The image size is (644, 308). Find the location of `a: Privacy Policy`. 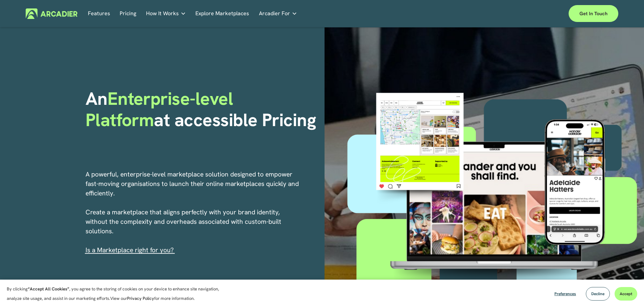

a: Privacy Policy is located at coordinates (141, 299).